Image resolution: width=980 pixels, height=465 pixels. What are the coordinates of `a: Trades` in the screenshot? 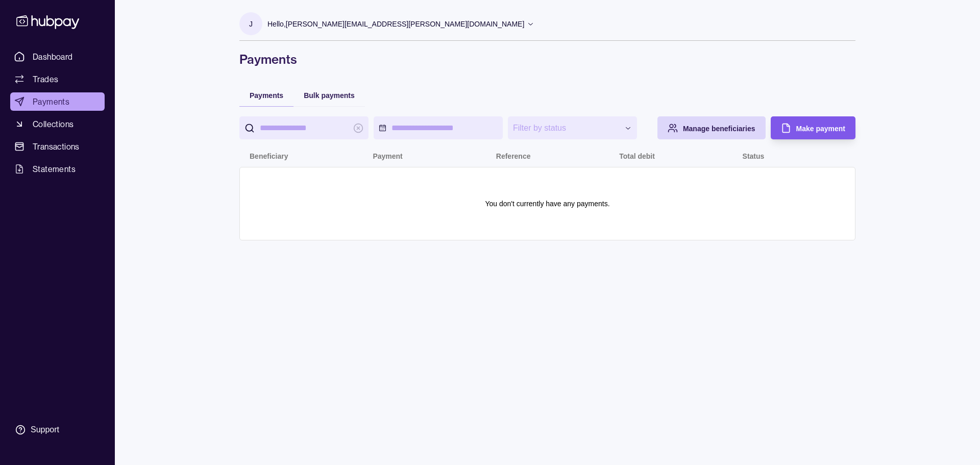 It's located at (57, 79).